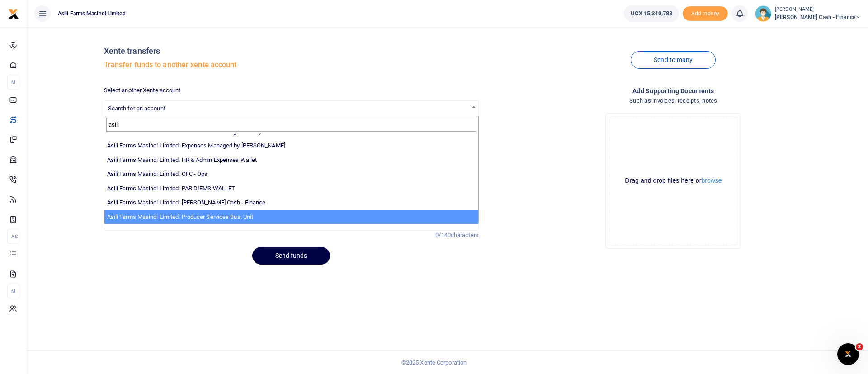  What do you see at coordinates (673, 60) in the screenshot?
I see `a: Send to many` at bounding box center [673, 60].